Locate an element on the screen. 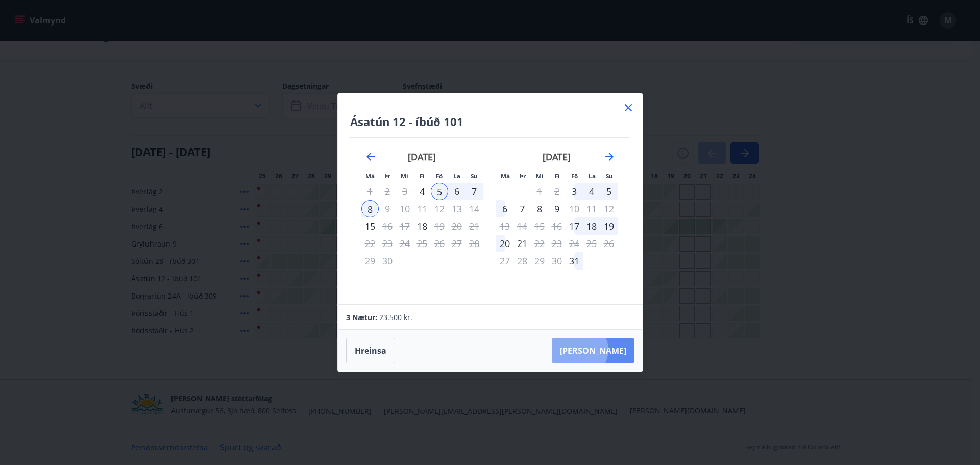 This screenshot has width=980, height=465. td: Not available. föstudagur, 12. september 2025 is located at coordinates (440, 208).